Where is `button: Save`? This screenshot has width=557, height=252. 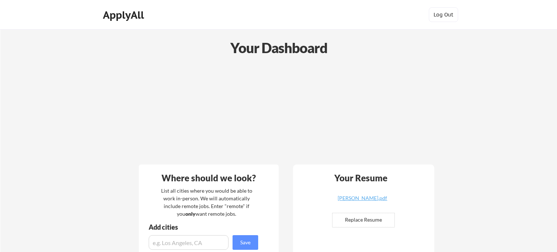 button: Save is located at coordinates (245, 242).